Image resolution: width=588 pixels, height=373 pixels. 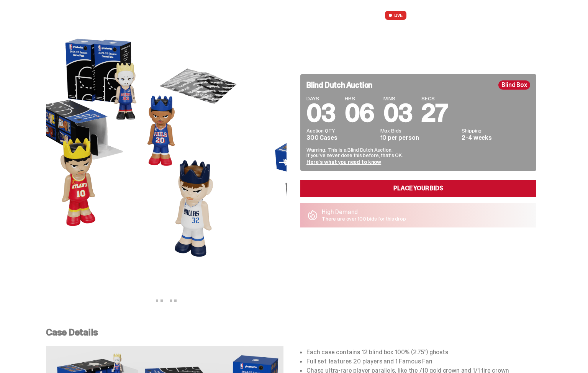 What do you see at coordinates (419, 138) in the screenshot?
I see `dd: 10 per person` at bounding box center [419, 138].